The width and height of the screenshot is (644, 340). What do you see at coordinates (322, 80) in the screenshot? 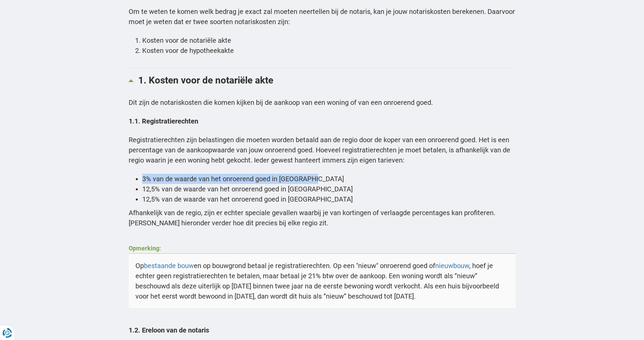
I see `a: 1. Kosten voor de notariële akte` at bounding box center [322, 80].